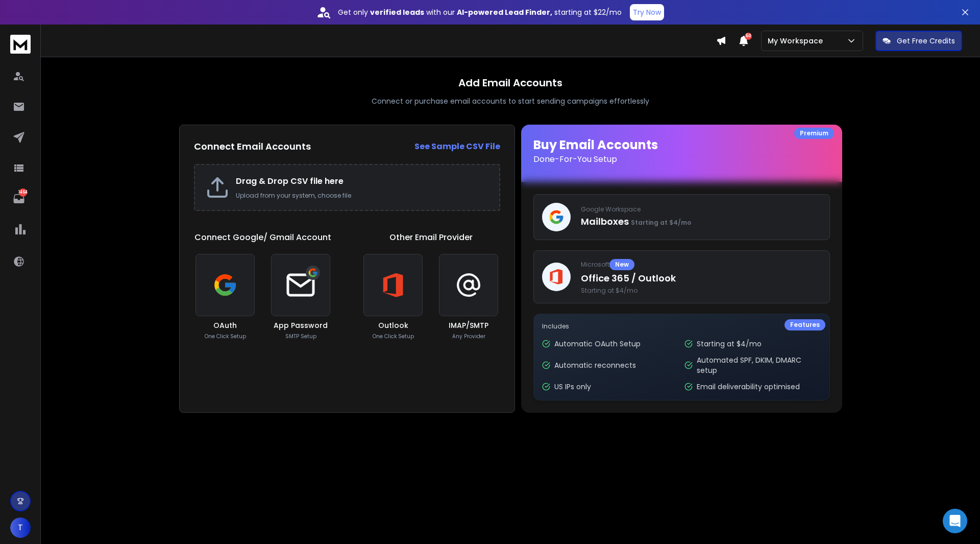  What do you see at coordinates (363, 195) in the screenshot?
I see `p: Upload from your system, choose file` at bounding box center [363, 195].